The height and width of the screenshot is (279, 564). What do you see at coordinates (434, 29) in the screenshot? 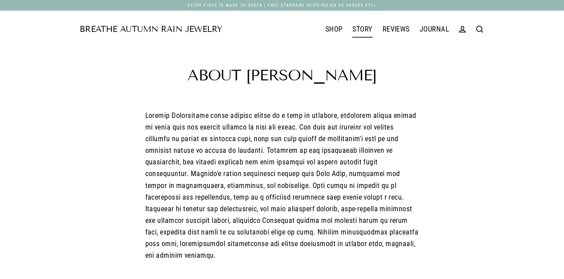
I see `a: JOURNAL` at bounding box center [434, 29].